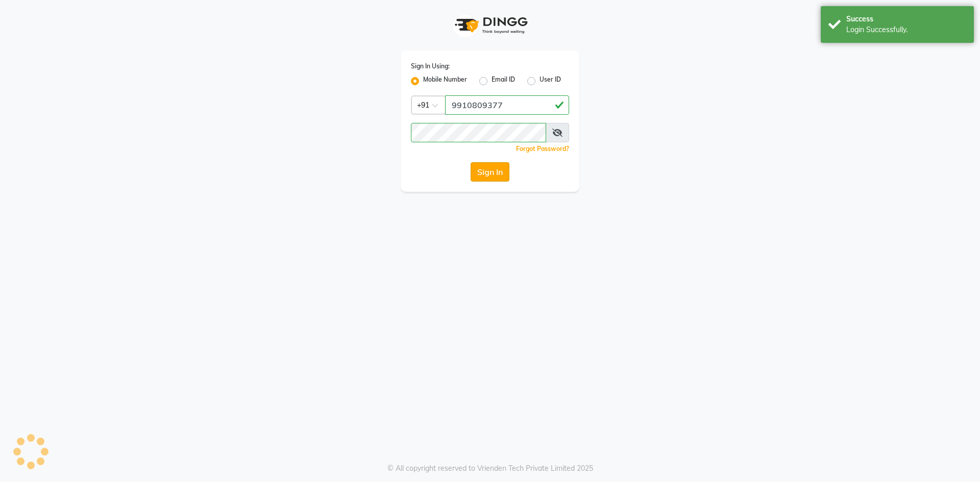 This screenshot has width=980, height=482. I want to click on label: Mobile Number, so click(445, 81).